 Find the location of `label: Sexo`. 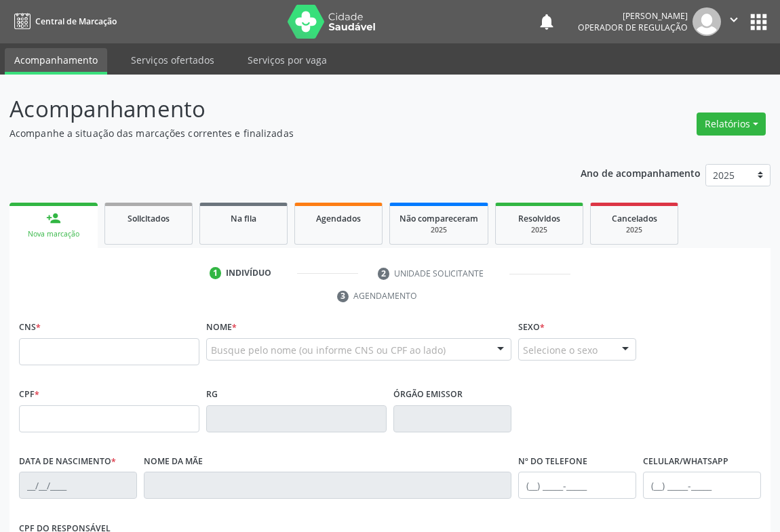

label: Sexo is located at coordinates (531, 327).